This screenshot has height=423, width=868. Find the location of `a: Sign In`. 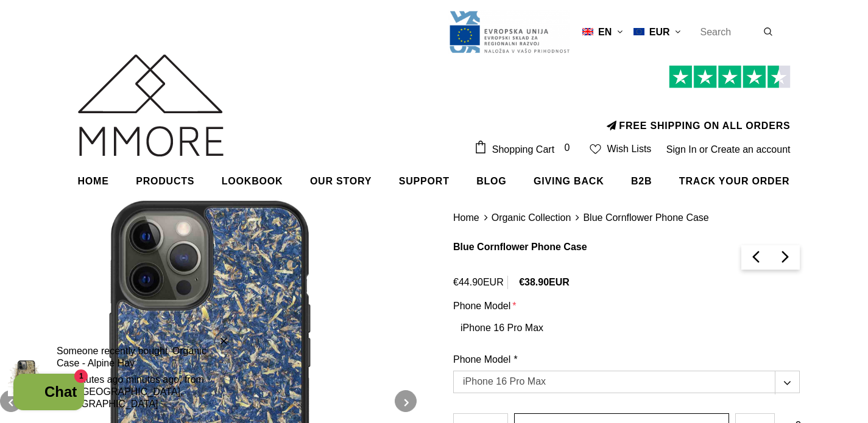

a: Sign In is located at coordinates (682, 149).